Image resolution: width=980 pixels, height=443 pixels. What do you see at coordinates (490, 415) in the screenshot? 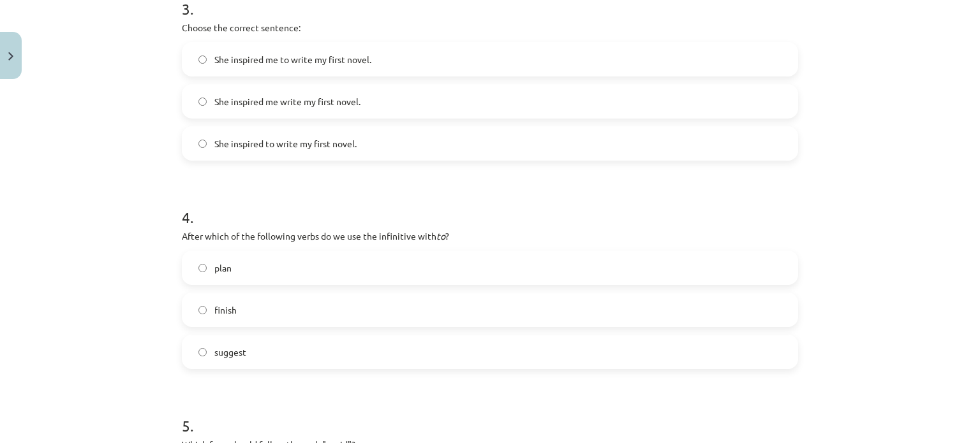
I see `h1: 5 .` at bounding box center [490, 415].